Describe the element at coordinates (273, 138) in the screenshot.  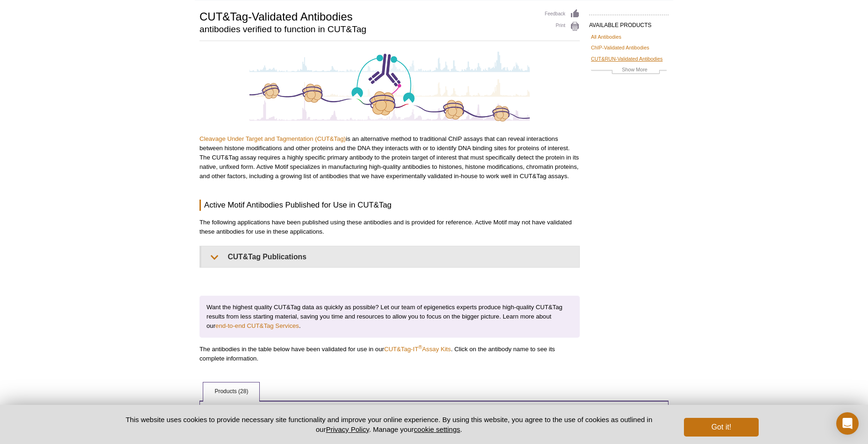
I see `a: Cleavage Under Target and Tagmentation (CUT&Tag)` at that location.